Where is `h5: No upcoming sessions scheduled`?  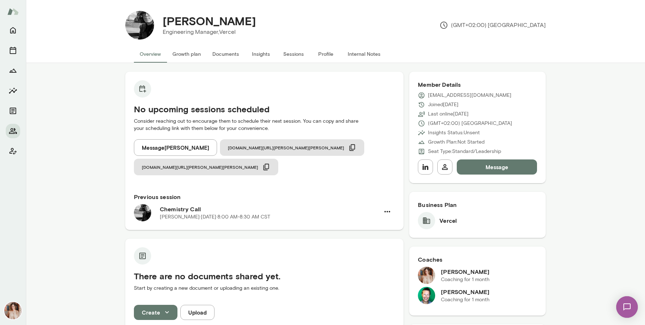
h5: No upcoming sessions scheduled is located at coordinates (264, 109).